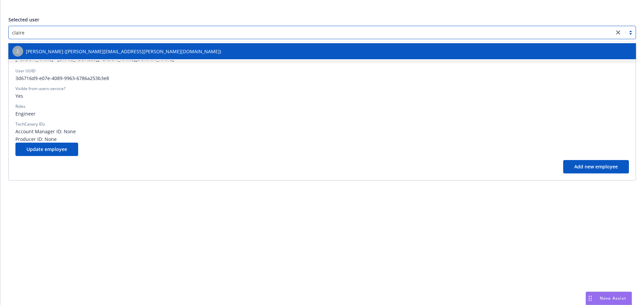 This screenshot has height=305, width=644. What do you see at coordinates (24, 19) in the screenshot?
I see `span: Selected user` at bounding box center [24, 19].